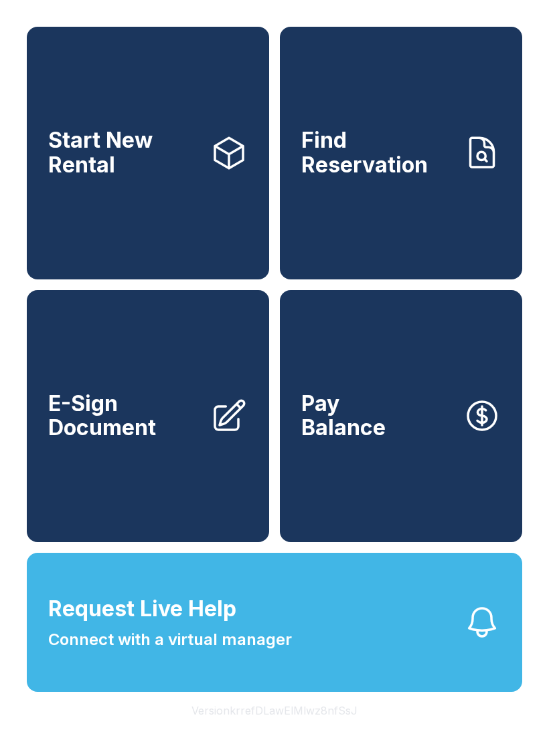 Image resolution: width=549 pixels, height=756 pixels. Describe the element at coordinates (124, 153) in the screenshot. I see `span: Start New Rental` at that location.